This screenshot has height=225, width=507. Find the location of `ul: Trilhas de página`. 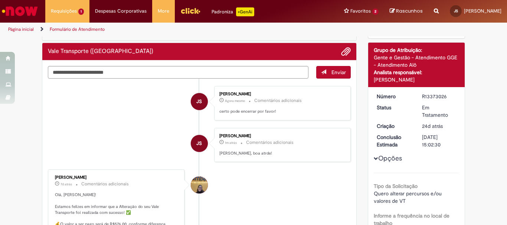

ul: Trilhas de página is located at coordinates (169, 29).